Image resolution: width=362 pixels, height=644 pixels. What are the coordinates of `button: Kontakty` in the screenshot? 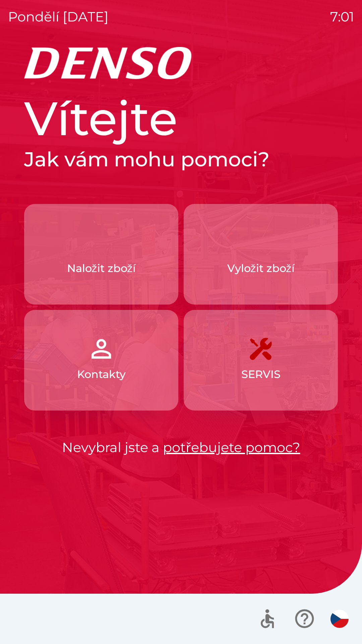 It's located at (101, 360).